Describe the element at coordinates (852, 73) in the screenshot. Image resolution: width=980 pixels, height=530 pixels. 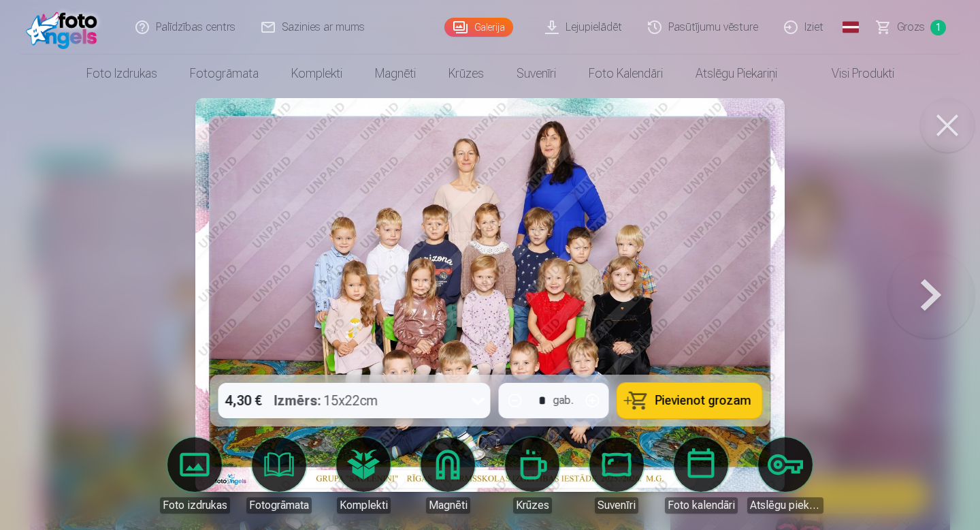
I see `a: Visi produkti` at that location.